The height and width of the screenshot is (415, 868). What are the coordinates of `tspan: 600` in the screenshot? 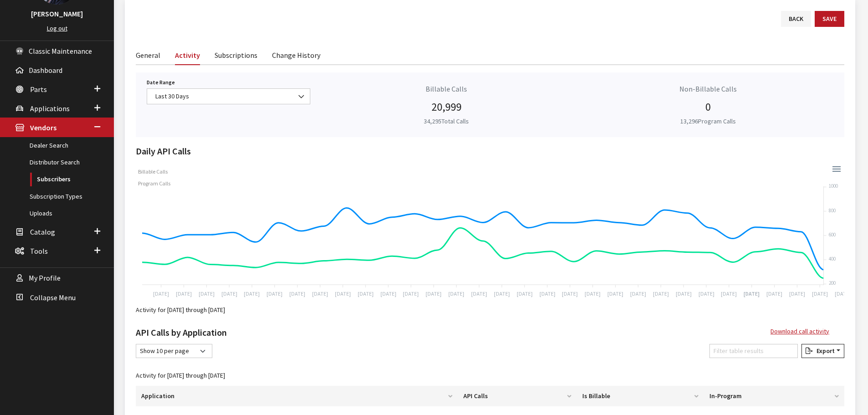 It's located at (831, 234).